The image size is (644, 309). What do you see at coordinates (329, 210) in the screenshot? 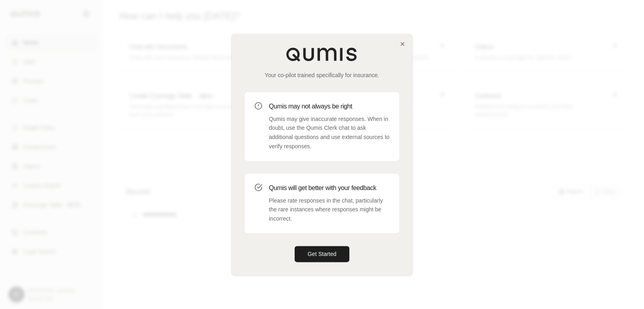
I see `p: Please rate responses in the chat, particularly the rare instances where responses might be incor...` at bounding box center [329, 210].